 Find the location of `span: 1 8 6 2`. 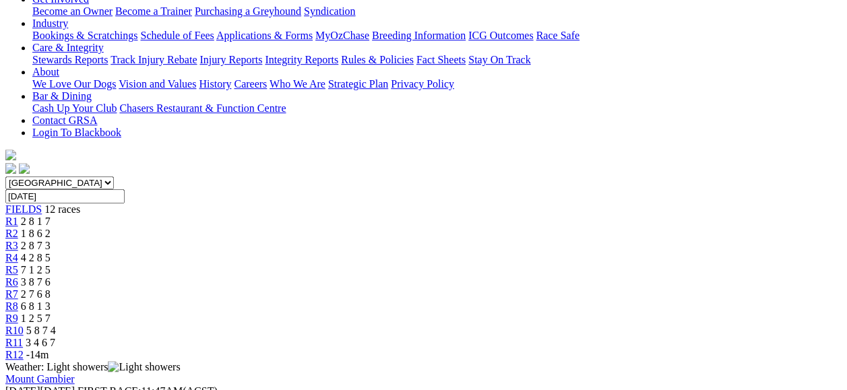

span: 1 8 6 2 is located at coordinates (36, 233).